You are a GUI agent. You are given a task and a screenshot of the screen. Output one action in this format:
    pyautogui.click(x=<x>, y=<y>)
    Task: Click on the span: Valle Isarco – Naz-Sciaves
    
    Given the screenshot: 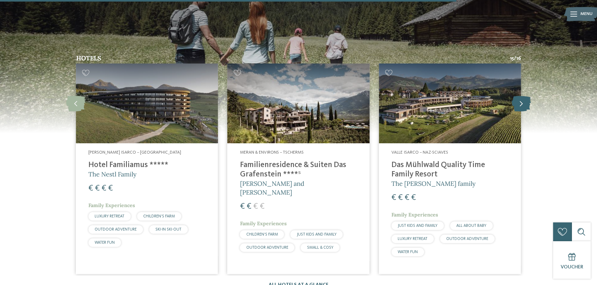 What is the action you would take?
    pyautogui.click(x=419, y=153)
    